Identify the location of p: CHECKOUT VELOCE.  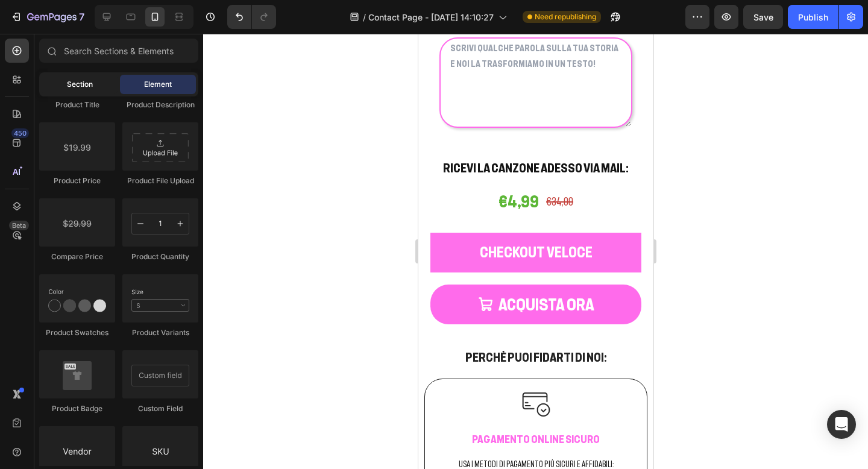
(118, 218).